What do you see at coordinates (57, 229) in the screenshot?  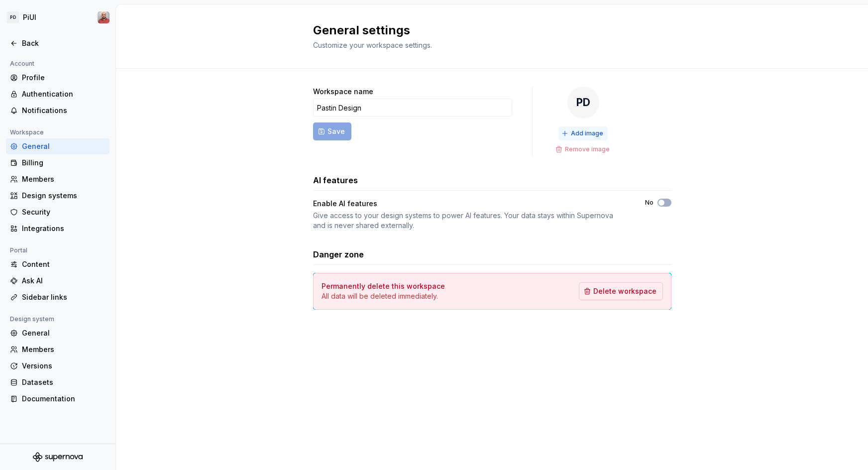 I see `a: Integrations` at bounding box center [57, 229].